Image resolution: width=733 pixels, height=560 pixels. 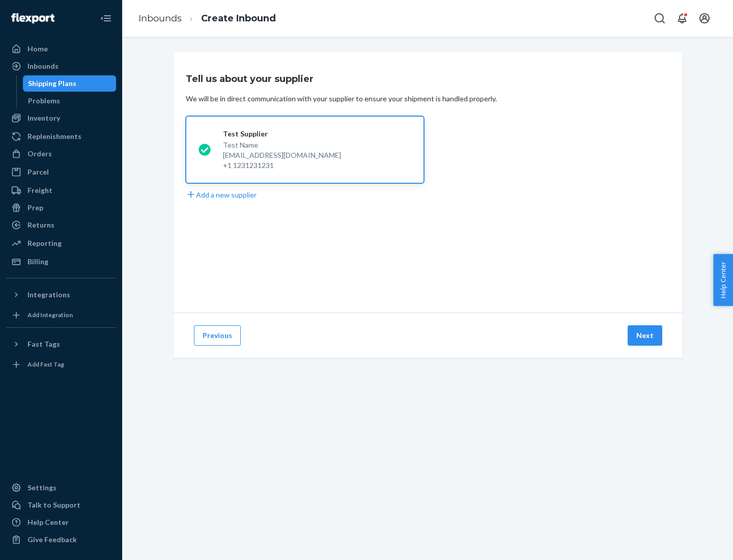 What do you see at coordinates (40, 190) in the screenshot?
I see `div: Freight` at bounding box center [40, 190].